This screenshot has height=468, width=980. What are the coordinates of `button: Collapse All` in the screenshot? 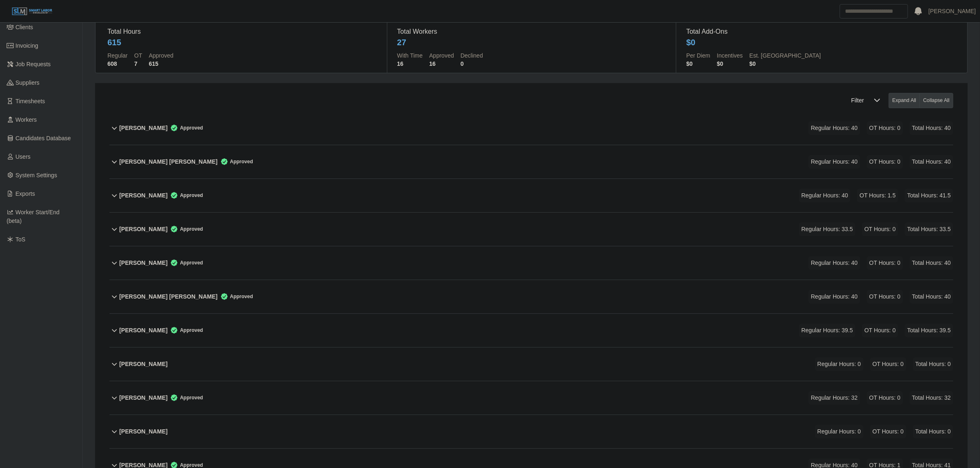 It's located at (937, 101).